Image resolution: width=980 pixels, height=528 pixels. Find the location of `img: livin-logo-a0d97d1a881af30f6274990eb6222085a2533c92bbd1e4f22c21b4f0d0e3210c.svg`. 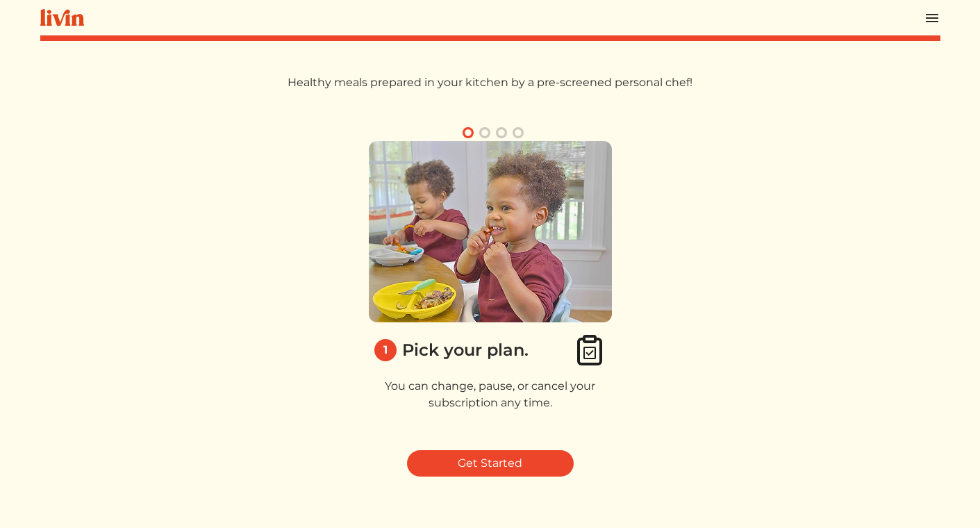

img: livin-logo-a0d97d1a881af30f6274990eb6222085a2533c92bbd1e4f22c21b4f0d0e3210c.svg is located at coordinates (61, 18).